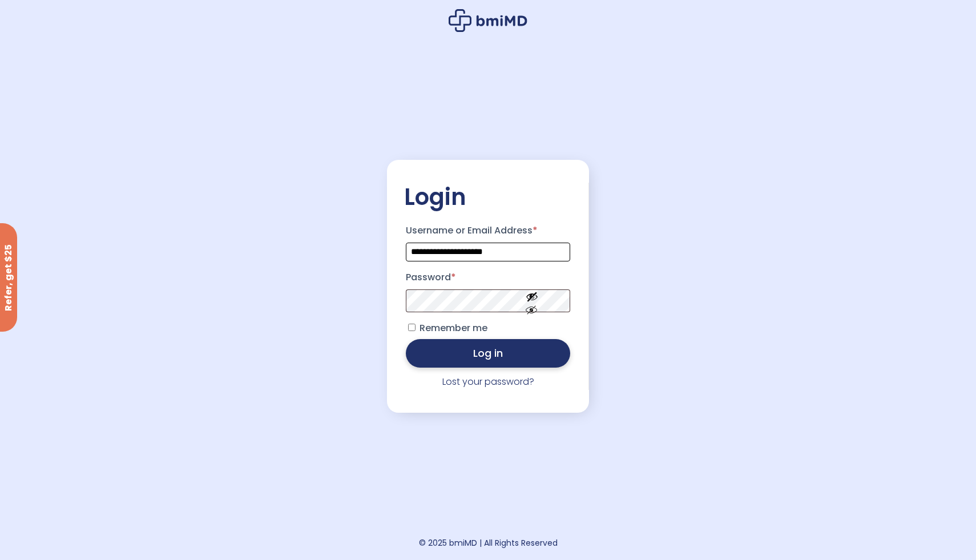 This screenshot has height=560, width=976. I want to click on label: Password, so click(488, 278).